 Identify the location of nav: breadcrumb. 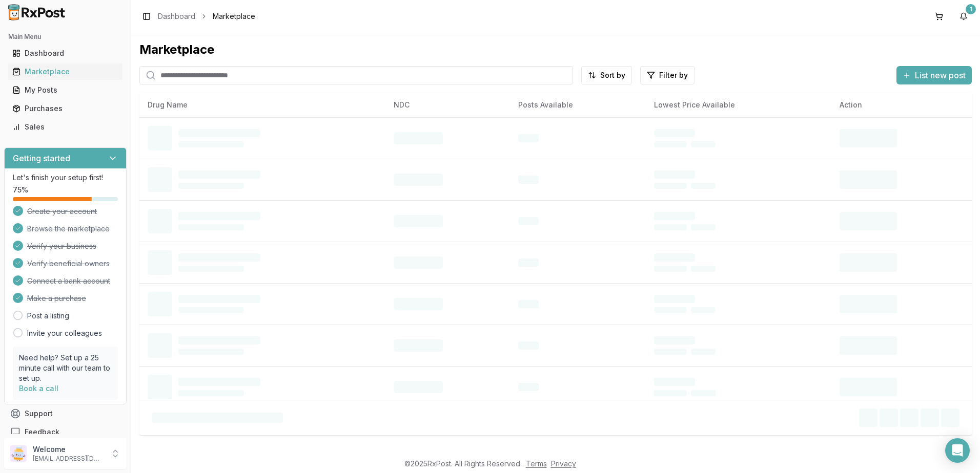
(207, 16).